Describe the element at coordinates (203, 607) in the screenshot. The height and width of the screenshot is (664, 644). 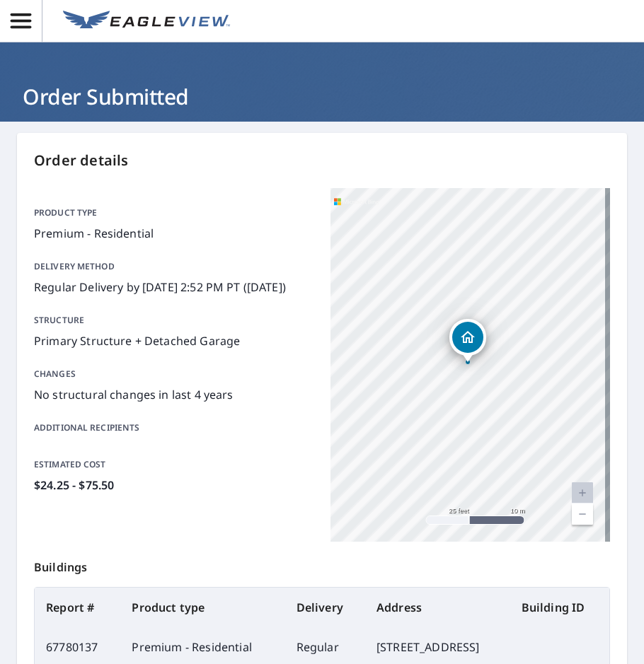
I see `th: Product type` at that location.